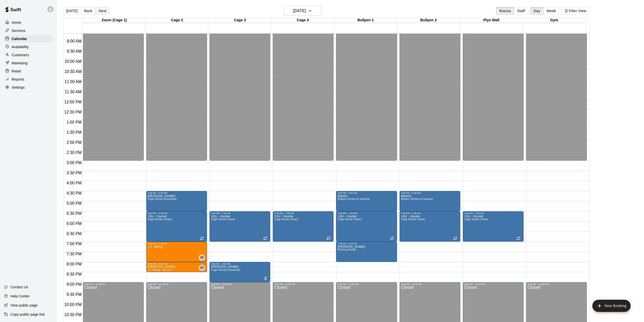 The width and height of the screenshot is (644, 322). What do you see at coordinates (28, 71) in the screenshot?
I see `a: Retail` at bounding box center [28, 71].